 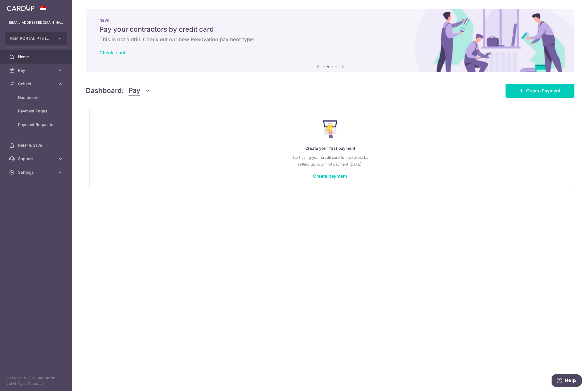 I want to click on h4: Dashboard:, so click(x=105, y=91).